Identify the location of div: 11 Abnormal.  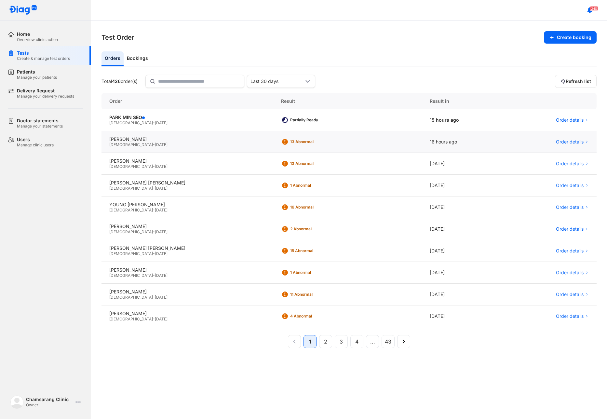
(316, 294).